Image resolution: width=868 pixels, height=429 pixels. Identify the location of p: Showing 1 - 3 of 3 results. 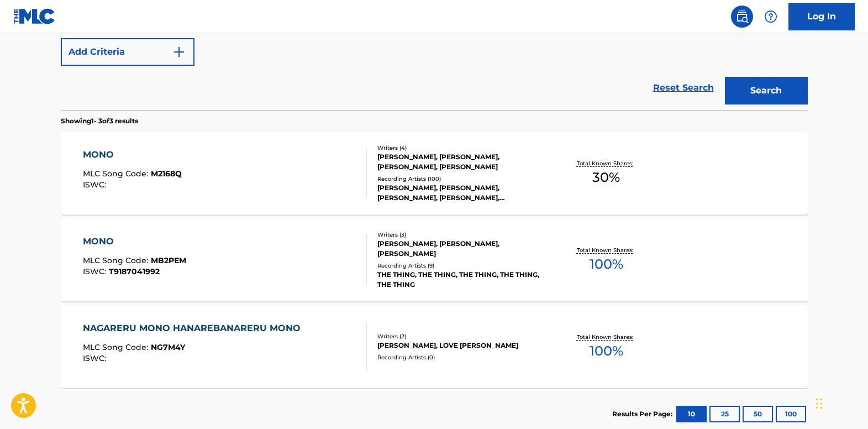
(99, 121).